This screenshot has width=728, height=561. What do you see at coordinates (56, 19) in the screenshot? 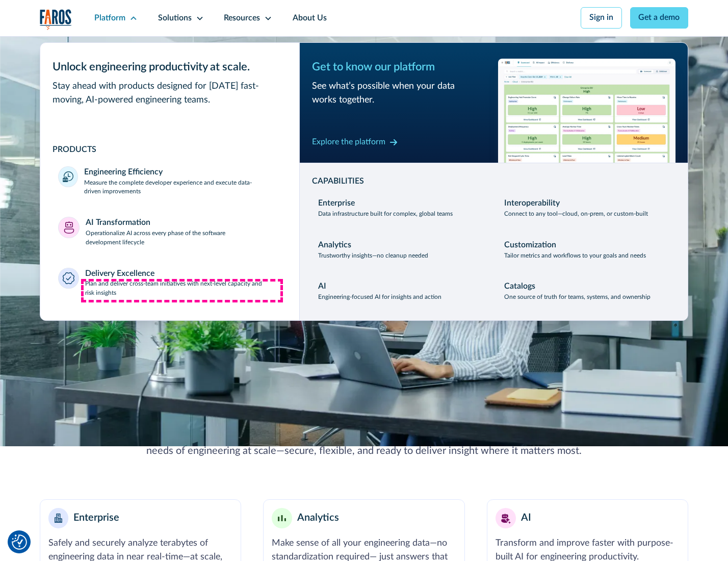
I see `img: Logo of the analytics and reporting company Faros.` at bounding box center [56, 19].